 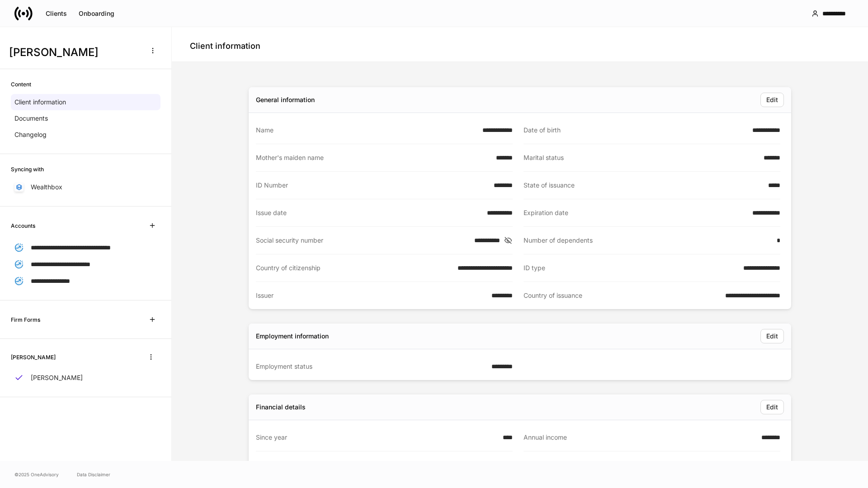 I want to click on div: Employment information, so click(x=292, y=336).